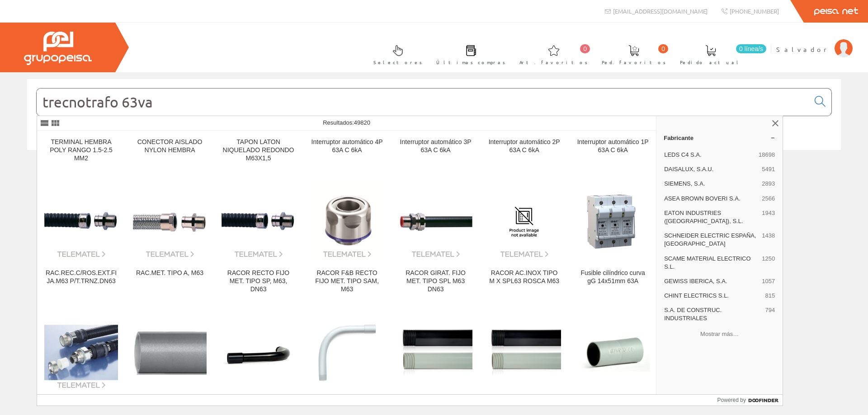 The image size is (868, 415). What do you see at coordinates (347, 221) in the screenshot?
I see `img: RACOR F&B RECTO FIJO MET. TIPO SAM, M63` at bounding box center [347, 221].